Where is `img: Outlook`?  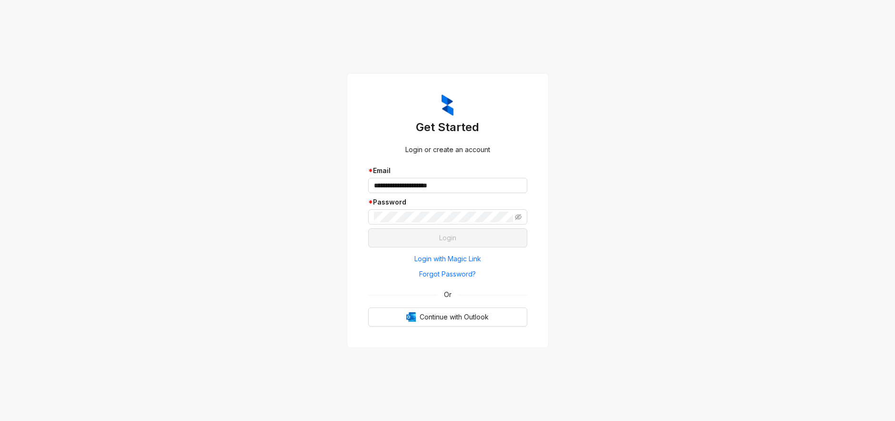
img: Outlook is located at coordinates (411, 317).